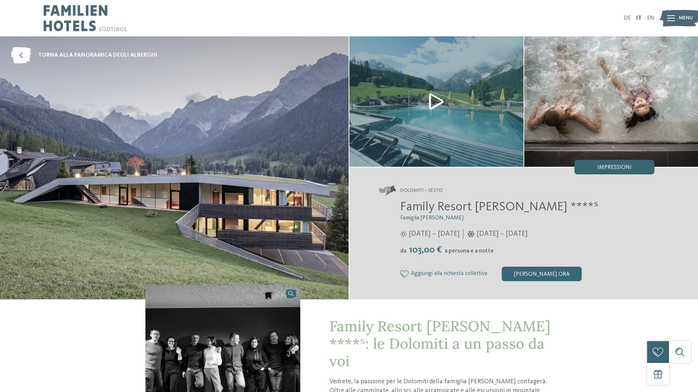  I want to click on span: Menu, so click(685, 18).